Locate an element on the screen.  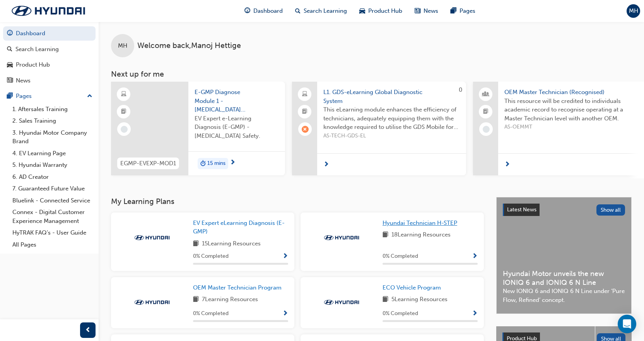
span: Welcome back , Manoj Hettige is located at coordinates (189, 46).